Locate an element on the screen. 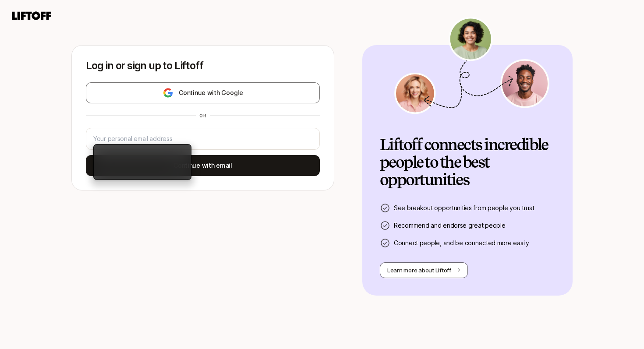 The width and height of the screenshot is (644, 349). h2: Liftoff connects incredible people to the best opportunities is located at coordinates (467, 163).